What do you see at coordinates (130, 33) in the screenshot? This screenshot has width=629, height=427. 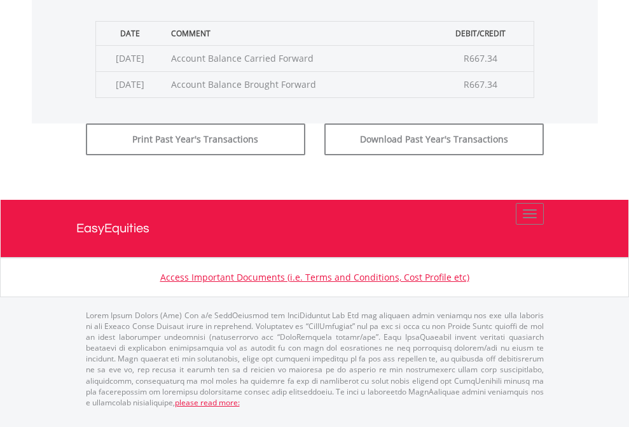 I see `th: Date` at bounding box center [130, 33].